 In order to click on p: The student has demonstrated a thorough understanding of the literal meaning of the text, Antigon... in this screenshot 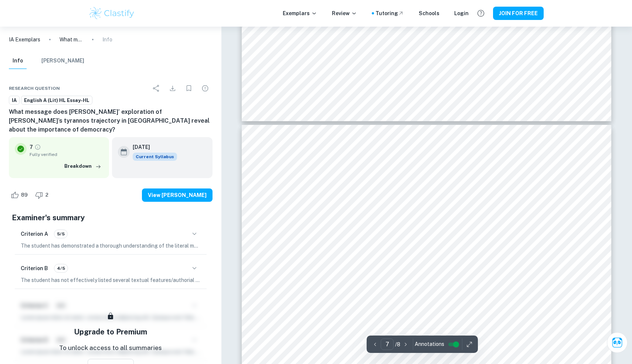, I will do `click(111, 246)`.